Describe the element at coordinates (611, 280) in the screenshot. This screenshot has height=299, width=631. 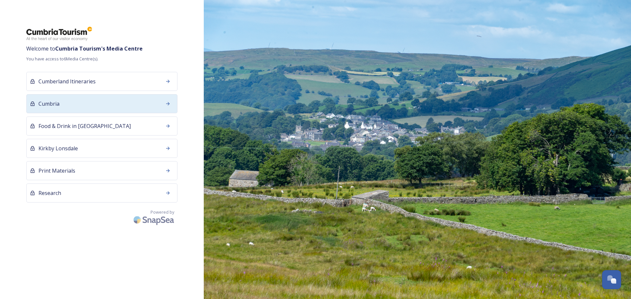
I see `button: Open Chat` at that location.